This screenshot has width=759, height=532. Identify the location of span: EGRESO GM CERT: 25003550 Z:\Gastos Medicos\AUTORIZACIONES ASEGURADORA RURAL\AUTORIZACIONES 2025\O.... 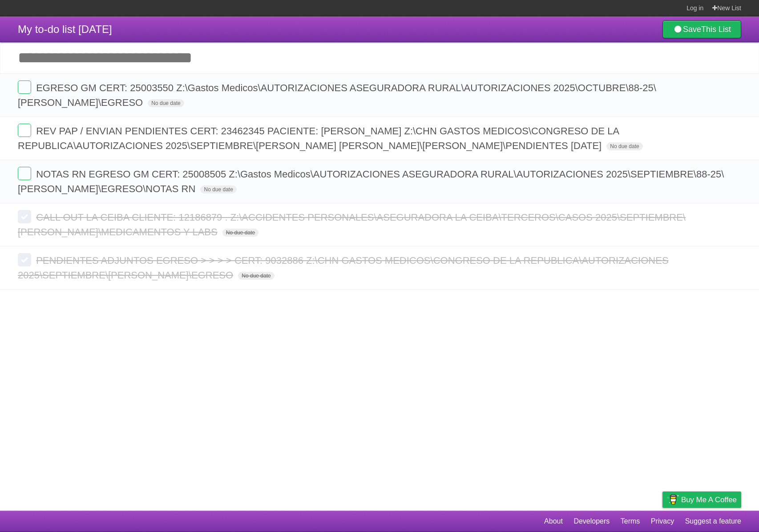
(337, 96).